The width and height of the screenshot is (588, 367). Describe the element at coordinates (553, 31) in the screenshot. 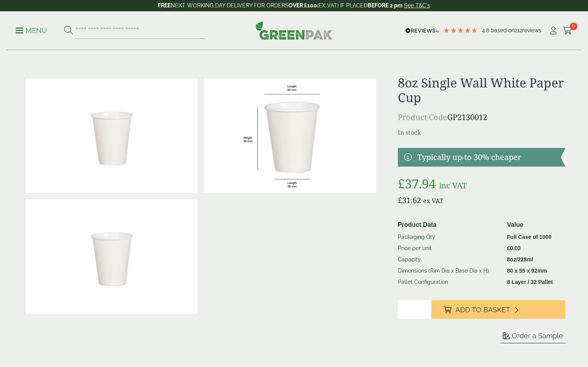

I see `i: My Account` at that location.